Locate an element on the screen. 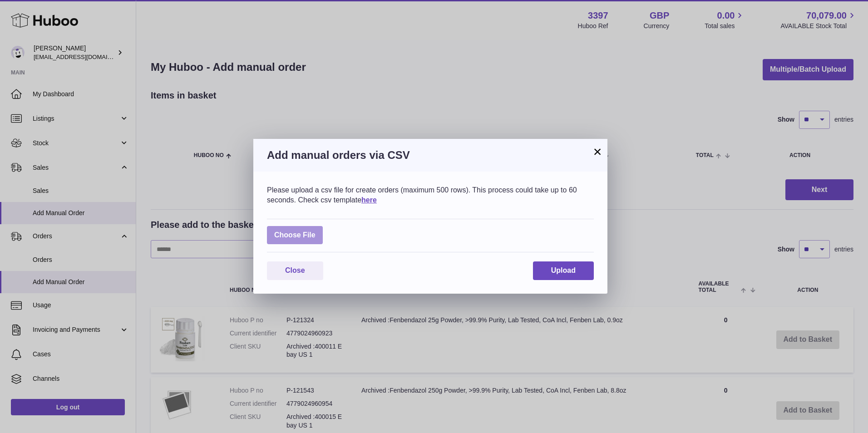 Image resolution: width=868 pixels, height=433 pixels. button: Close is located at coordinates (295, 271).